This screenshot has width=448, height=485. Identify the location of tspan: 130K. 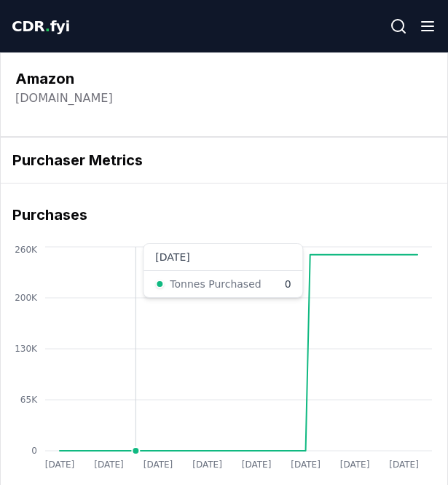
(26, 349).